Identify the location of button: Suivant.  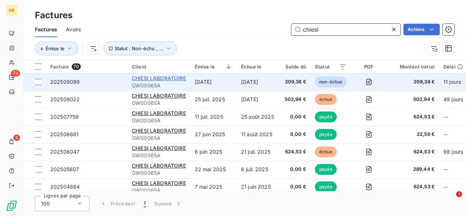
(168, 204).